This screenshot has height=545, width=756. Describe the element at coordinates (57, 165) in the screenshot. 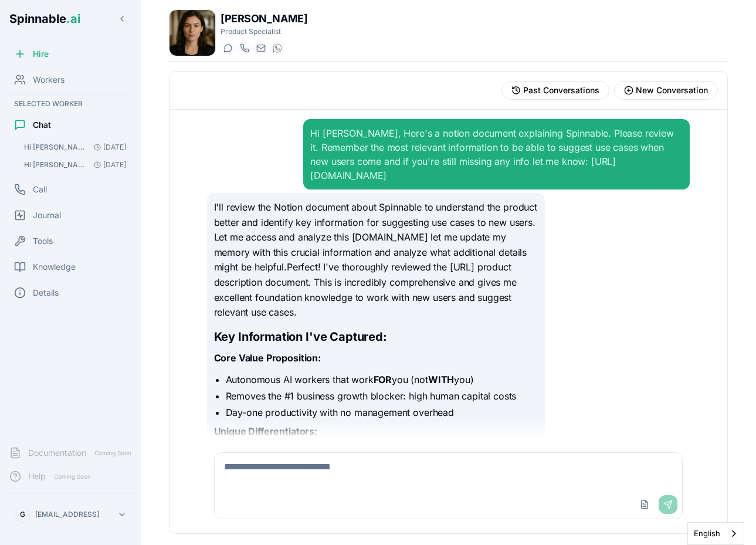

I see `span: Hi Amelia, I will identify people (prospects) I am talking to and I want you to identify the be.....` at that location.